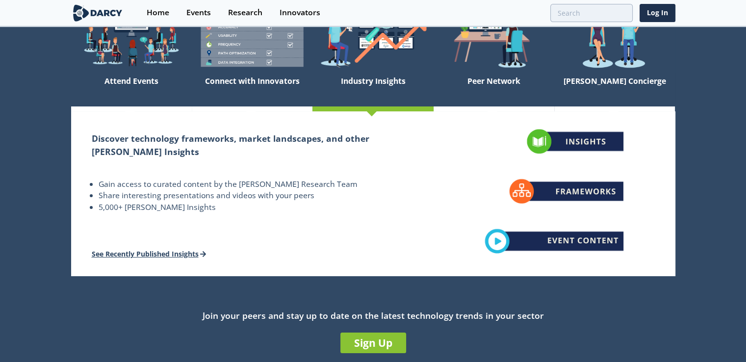  I want to click on img: industry-insights-46702bb6d5ea356566c85124c7f03101.png, so click(554, 191).